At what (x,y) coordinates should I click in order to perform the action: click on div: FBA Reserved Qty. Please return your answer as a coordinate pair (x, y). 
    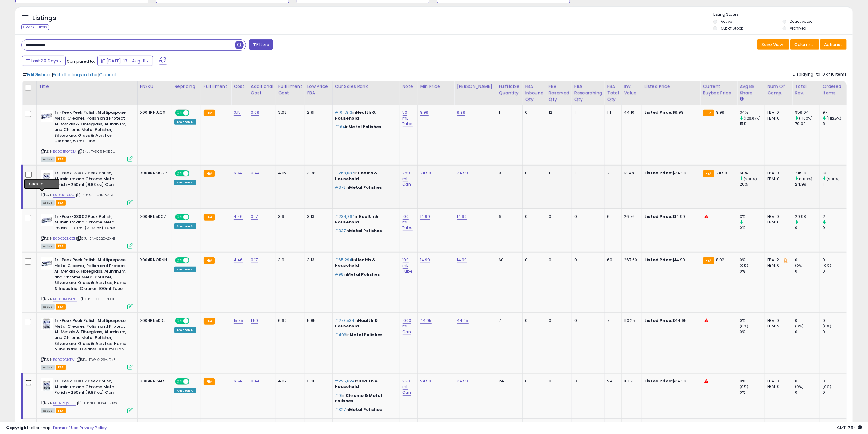
    Looking at the image, I should click on (559, 93).